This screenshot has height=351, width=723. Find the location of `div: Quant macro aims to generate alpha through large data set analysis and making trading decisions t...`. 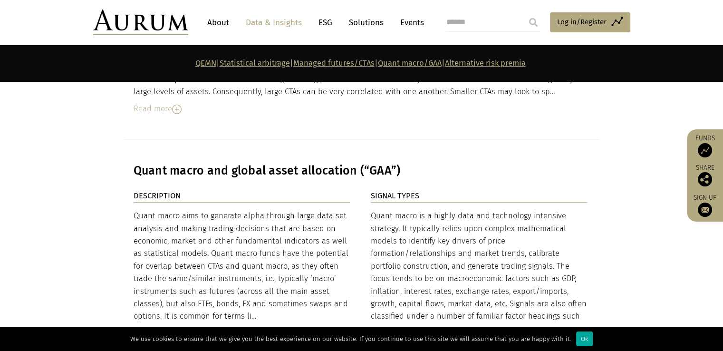

div: Quant macro aims to generate alpha through large data set analysis and making trading decisions t... is located at coordinates (242, 266).